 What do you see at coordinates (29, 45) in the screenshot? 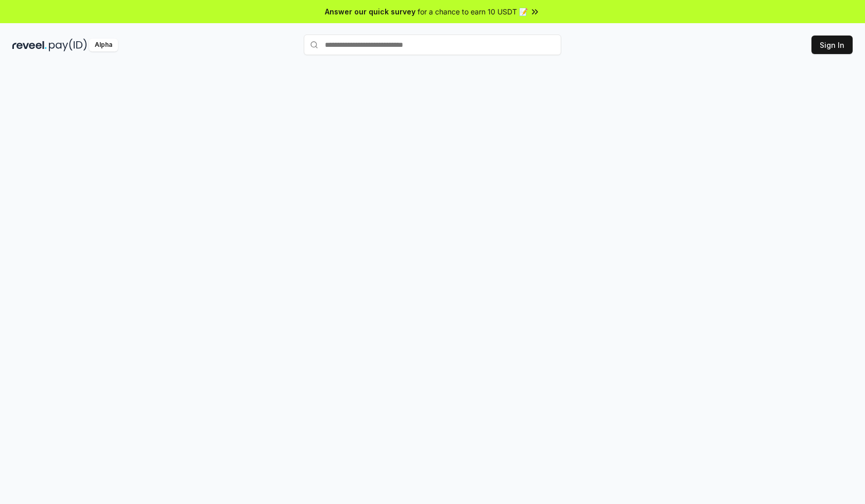
I see `img: reveel_dark` at bounding box center [29, 45].